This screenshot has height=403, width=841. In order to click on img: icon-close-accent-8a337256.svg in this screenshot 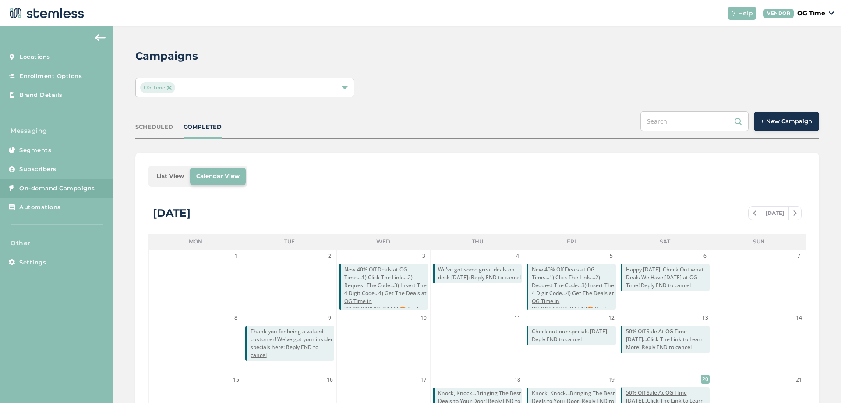, I will do `click(169, 88)`.